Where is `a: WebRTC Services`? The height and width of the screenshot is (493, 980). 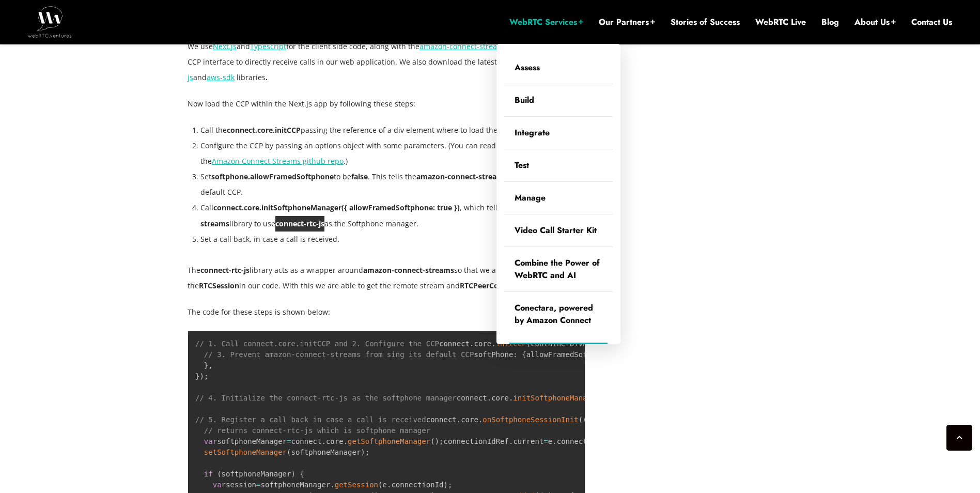 a: WebRTC Services is located at coordinates (546, 22).